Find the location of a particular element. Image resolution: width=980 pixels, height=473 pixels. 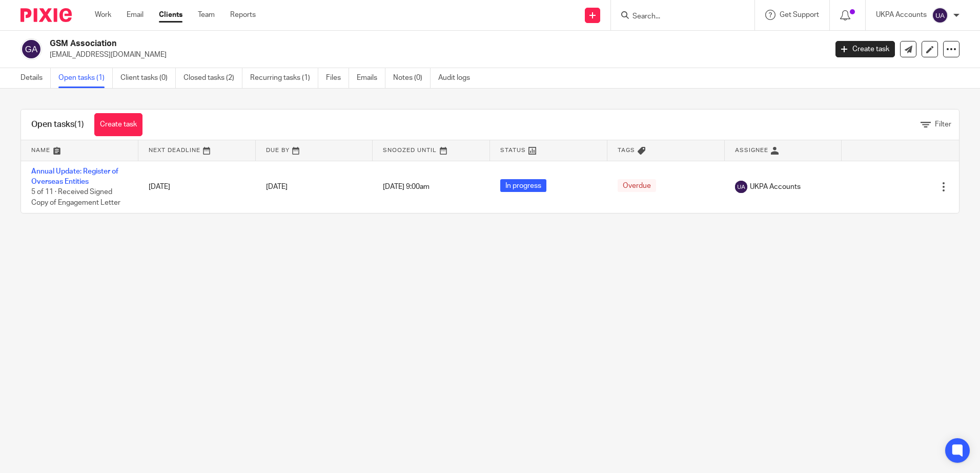

a: Email is located at coordinates (135, 15).